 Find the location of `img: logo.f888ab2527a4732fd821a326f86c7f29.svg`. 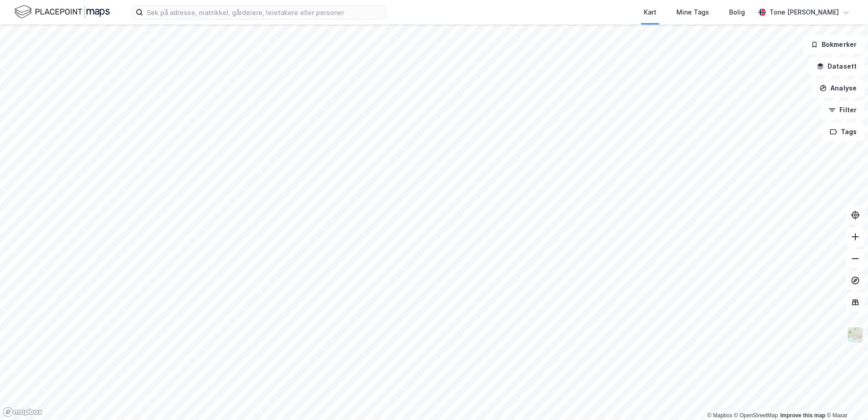

img: logo.f888ab2527a4732fd821a326f86c7f29.svg is located at coordinates (62, 12).